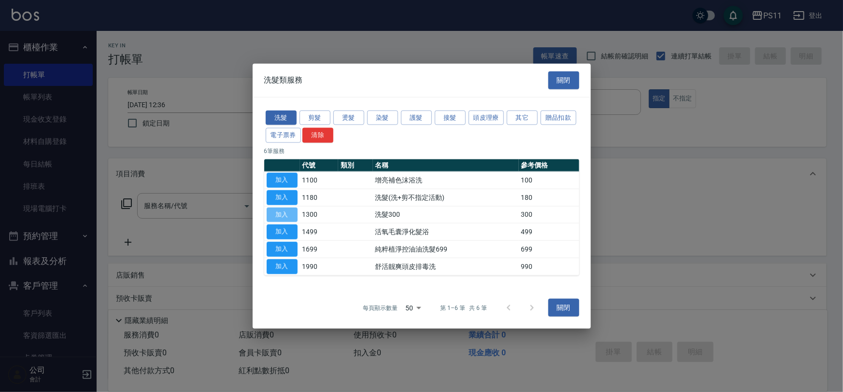  Describe the element at coordinates (318, 135) in the screenshot. I see `button: 清除` at that location.